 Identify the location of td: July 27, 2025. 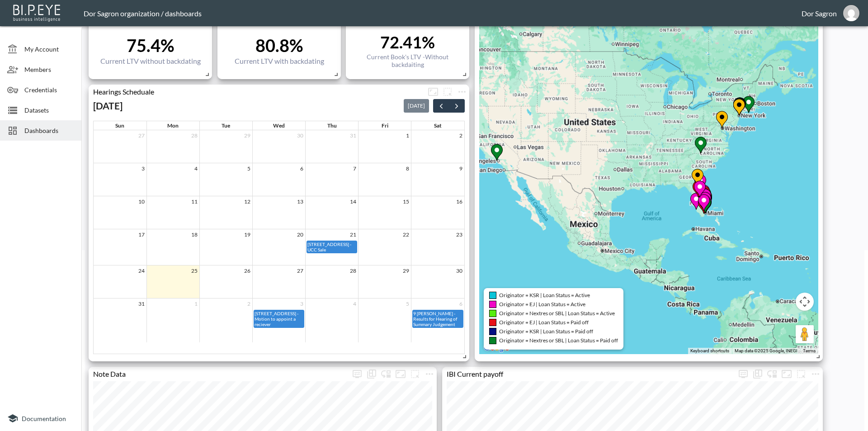
(120, 146).